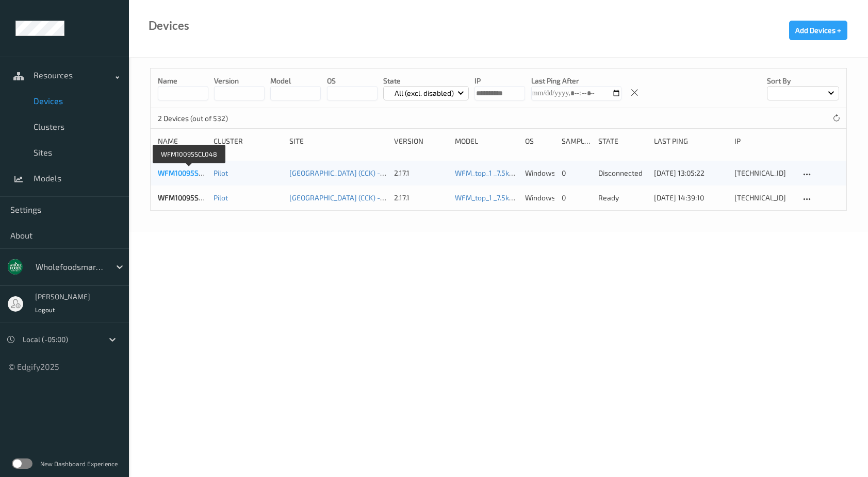 Image resolution: width=868 pixels, height=477 pixels. Describe the element at coordinates (424, 93) in the screenshot. I see `p: All (excl. disabled)` at that location.